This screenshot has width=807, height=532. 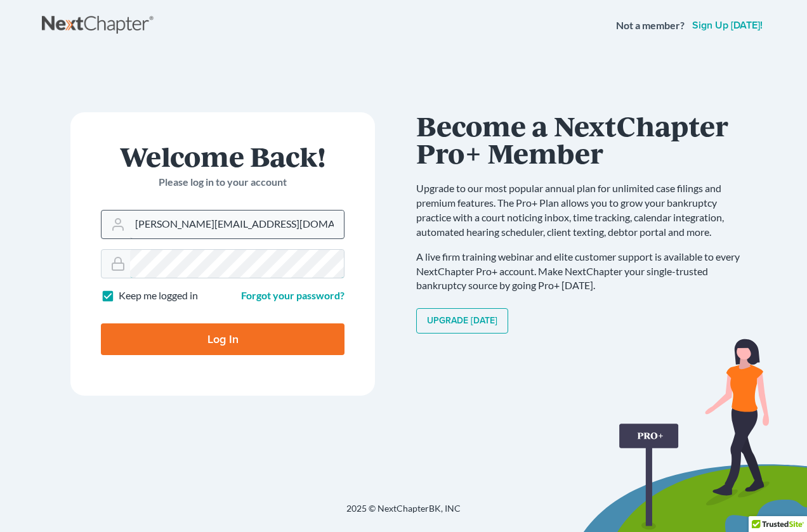 What do you see at coordinates (584, 271) in the screenshot?
I see `p: A live firm training webinar and elite customer support is available to every NextChapter Pro+ ac...` at bounding box center [584, 271].